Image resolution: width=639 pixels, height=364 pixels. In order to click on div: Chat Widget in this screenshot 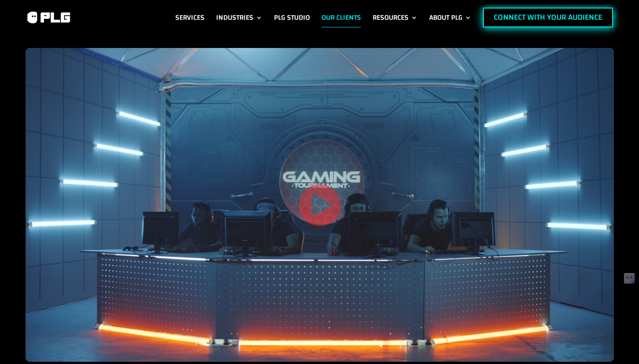, I will do `click(617, 343)`.